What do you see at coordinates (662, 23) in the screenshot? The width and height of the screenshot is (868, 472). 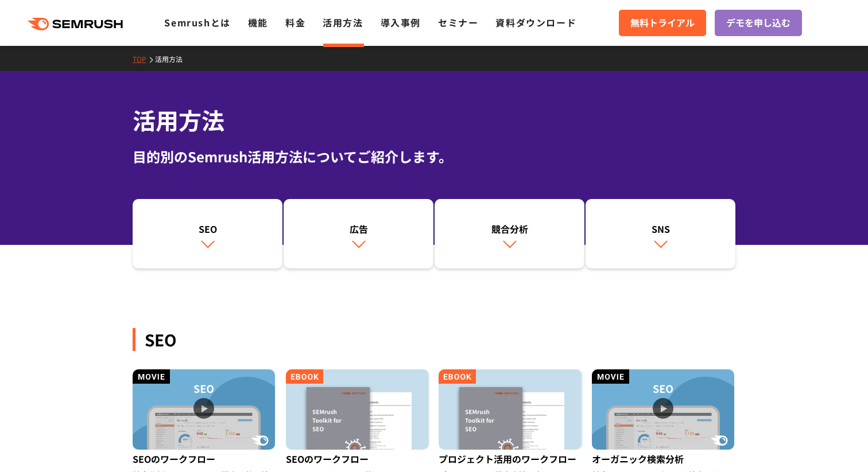 I see `span: 無料トライアル` at bounding box center [662, 23].